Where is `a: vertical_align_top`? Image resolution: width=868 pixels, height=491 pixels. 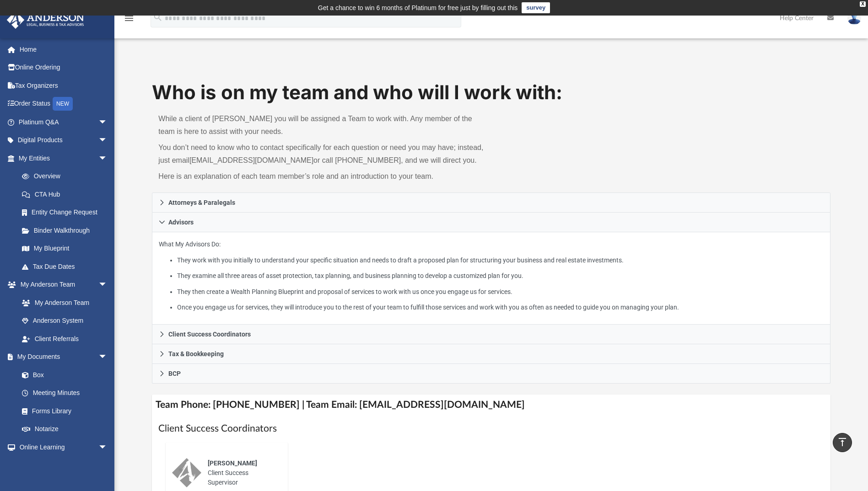 a: vertical_align_top is located at coordinates (843, 443).